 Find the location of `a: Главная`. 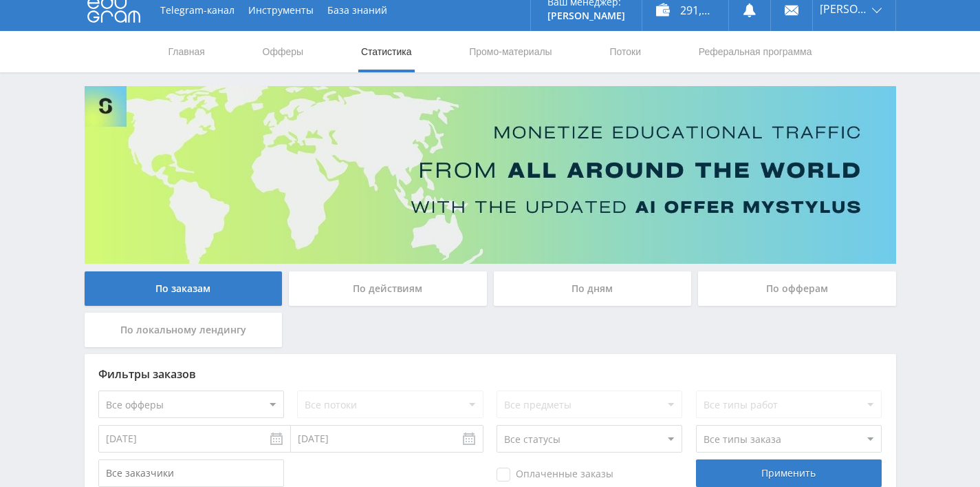

a: Главная is located at coordinates (187, 51).